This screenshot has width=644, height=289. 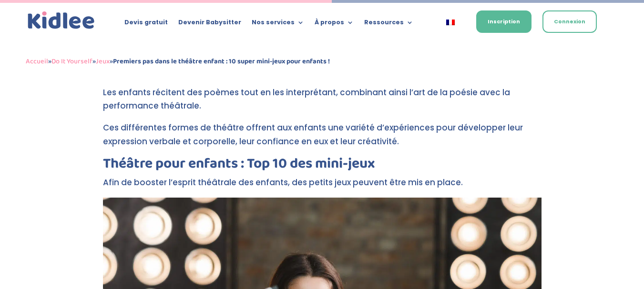 I want to click on p: Les enfants récitent des poèmes tout en les interprétant, combinant ainsi l’art de la poésie avec..., so click(x=322, y=103).